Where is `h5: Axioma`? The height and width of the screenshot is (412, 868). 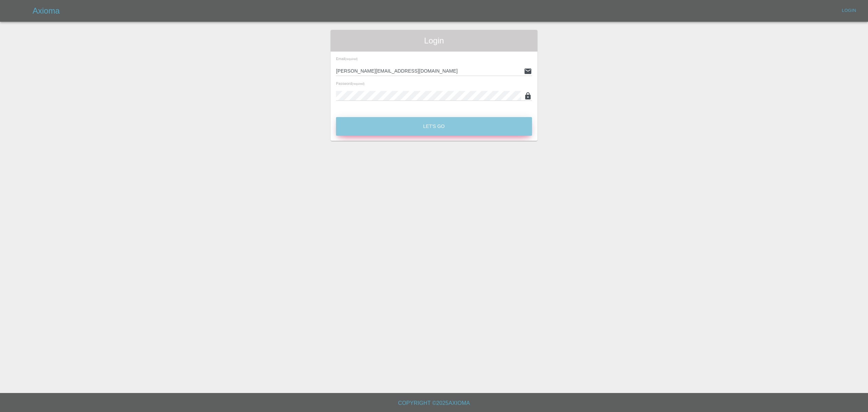 h5: Axioma is located at coordinates (46, 11).